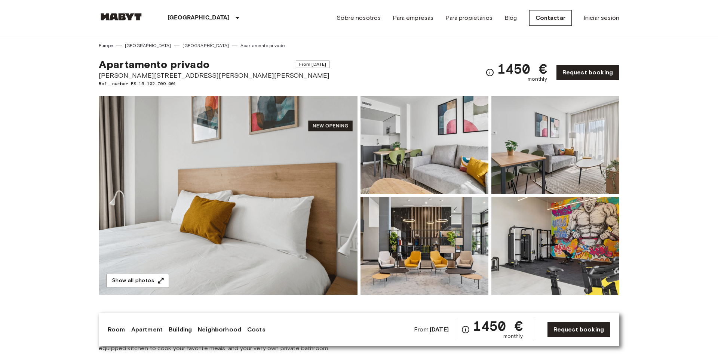 This screenshot has width=718, height=358. Describe the element at coordinates (180, 330) in the screenshot. I see `a: Building` at that location.